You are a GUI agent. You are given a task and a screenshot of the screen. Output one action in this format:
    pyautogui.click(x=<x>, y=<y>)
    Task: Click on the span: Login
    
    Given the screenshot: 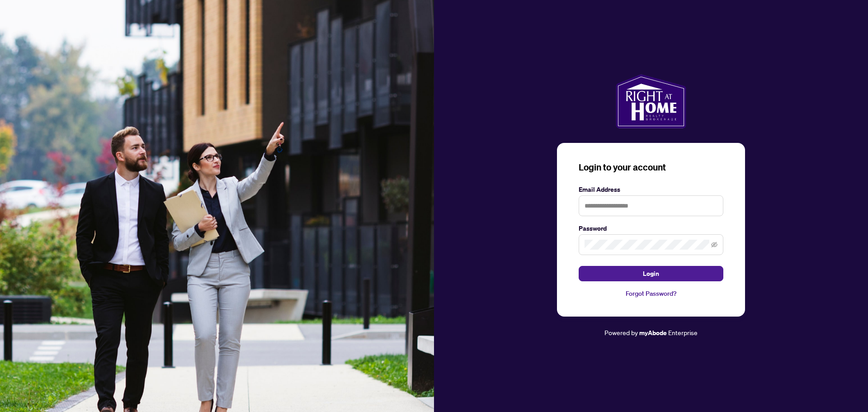 What is the action you would take?
    pyautogui.click(x=651, y=274)
    